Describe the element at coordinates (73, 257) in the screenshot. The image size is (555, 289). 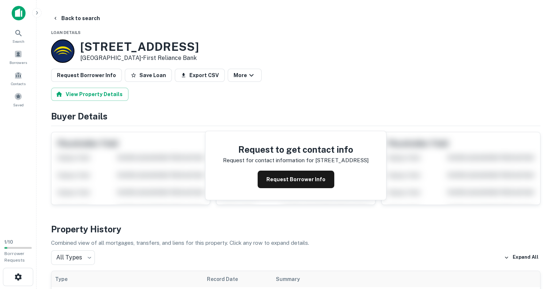
I see `div: All Types` at that location.